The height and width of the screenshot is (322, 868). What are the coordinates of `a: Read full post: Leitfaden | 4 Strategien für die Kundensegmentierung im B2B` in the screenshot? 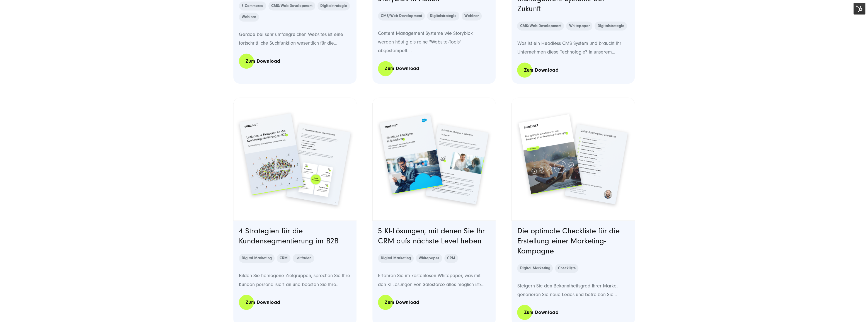 It's located at (295, 159).